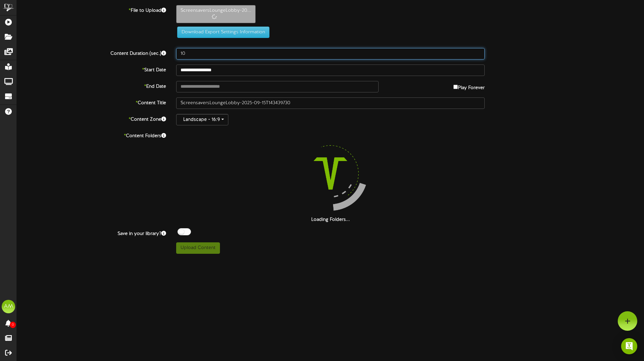  I want to click on input: Title of this Content, so click(330, 103).